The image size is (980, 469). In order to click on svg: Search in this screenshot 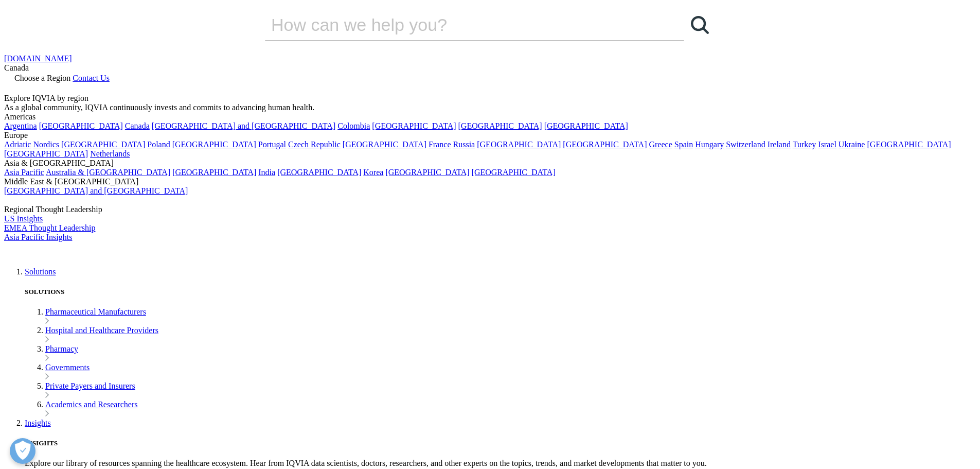, I will do `click(699, 25)`.